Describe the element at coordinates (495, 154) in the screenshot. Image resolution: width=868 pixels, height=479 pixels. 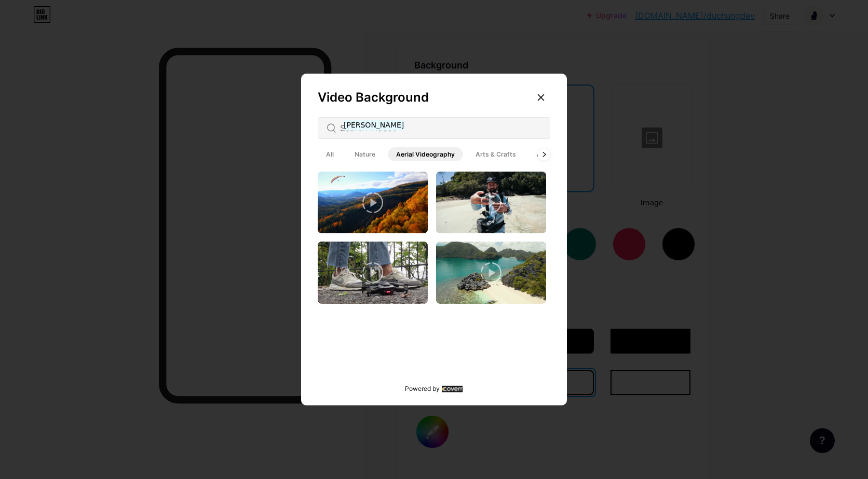
I see `span: Arts & Crafts` at that location.